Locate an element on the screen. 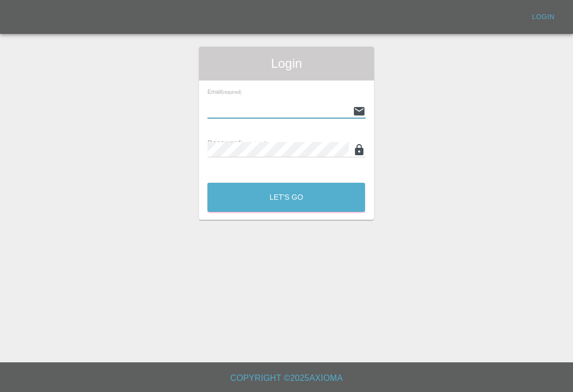 The width and height of the screenshot is (573, 392). a: Login is located at coordinates (543, 17).